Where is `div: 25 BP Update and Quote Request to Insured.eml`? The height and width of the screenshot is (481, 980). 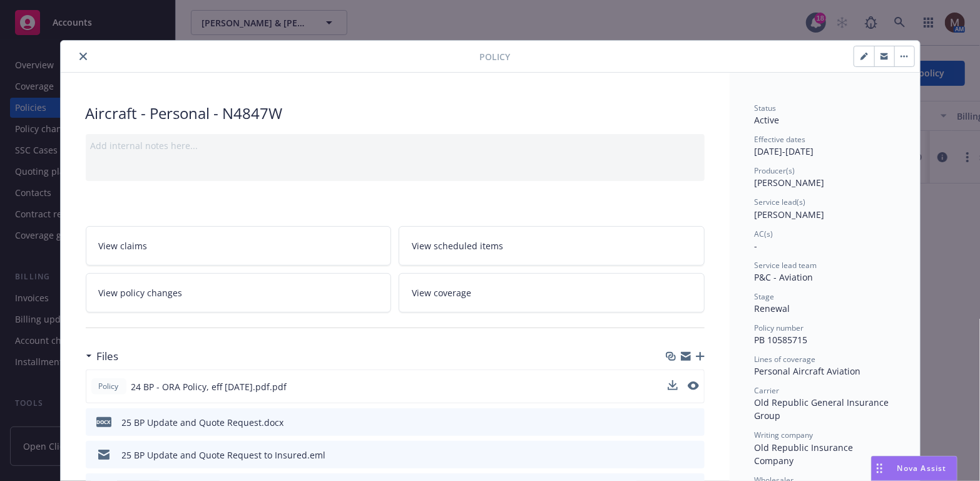 div: 25 BP Update and Quote Request to Insured.eml is located at coordinates (224, 455).